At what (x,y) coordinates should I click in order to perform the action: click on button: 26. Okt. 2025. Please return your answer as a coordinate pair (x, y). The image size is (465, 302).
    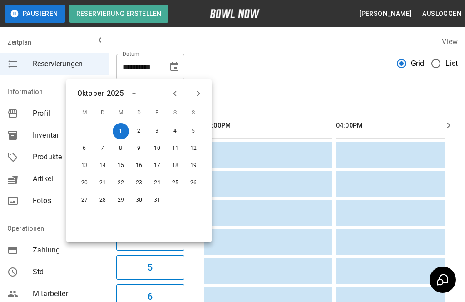
    Looking at the image, I should click on (193, 183).